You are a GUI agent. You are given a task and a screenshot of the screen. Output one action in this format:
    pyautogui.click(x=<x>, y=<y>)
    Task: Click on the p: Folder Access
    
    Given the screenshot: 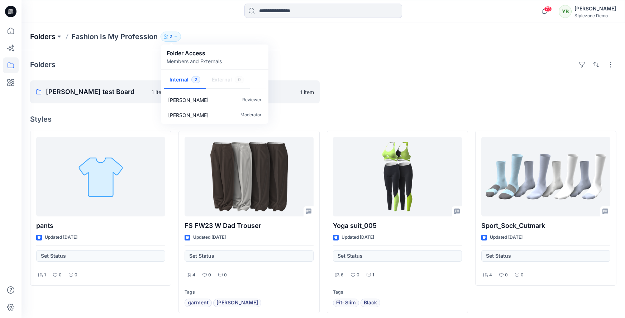 What is the action you would take?
    pyautogui.click(x=194, y=53)
    